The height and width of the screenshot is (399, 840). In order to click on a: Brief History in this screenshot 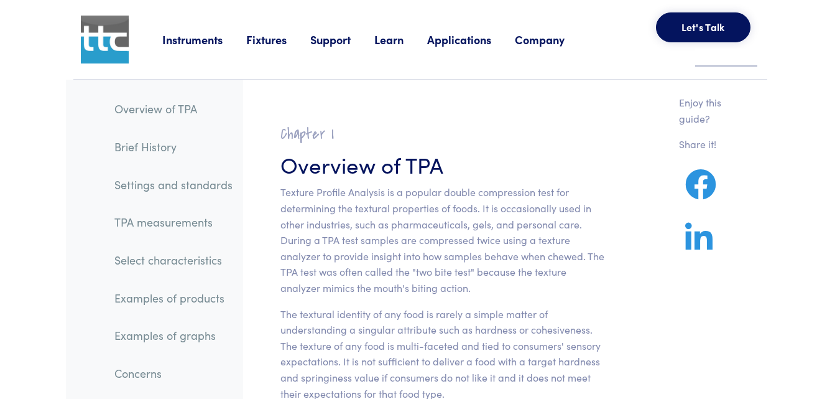, I will do `click(174, 147)`.